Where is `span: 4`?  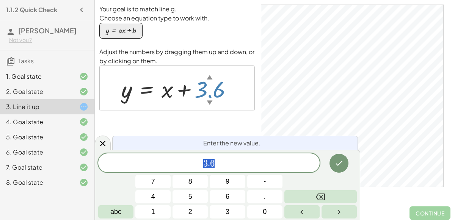 span: 4 is located at coordinates (153, 197).